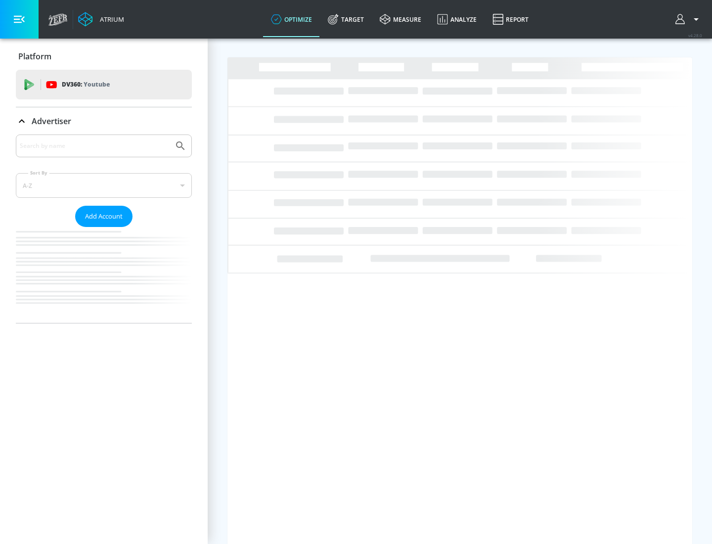 The image size is (712, 544). Describe the element at coordinates (510, 19) in the screenshot. I see `a: Report` at that location.